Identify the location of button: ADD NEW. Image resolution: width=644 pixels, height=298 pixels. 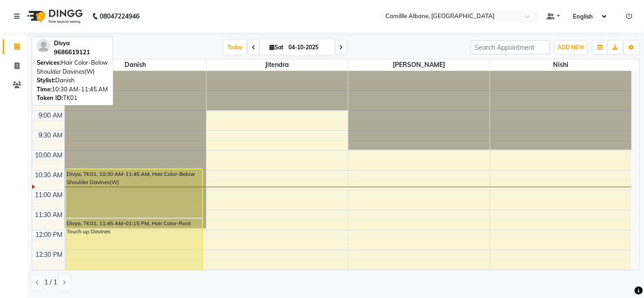
(571, 48).